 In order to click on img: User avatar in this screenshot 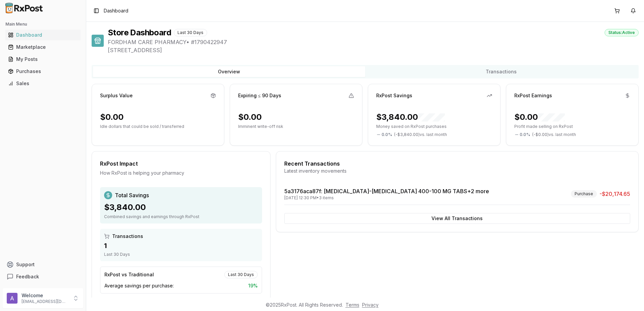, I will do `click(12, 298)`.